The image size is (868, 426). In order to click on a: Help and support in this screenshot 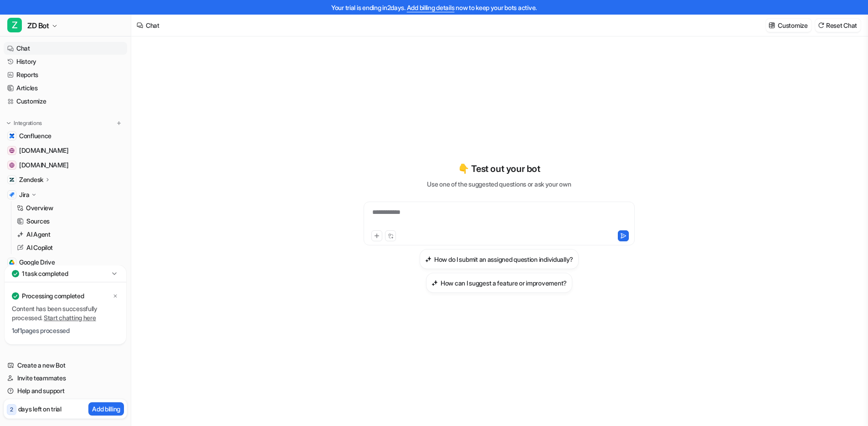, I will do `click(65, 391)`.